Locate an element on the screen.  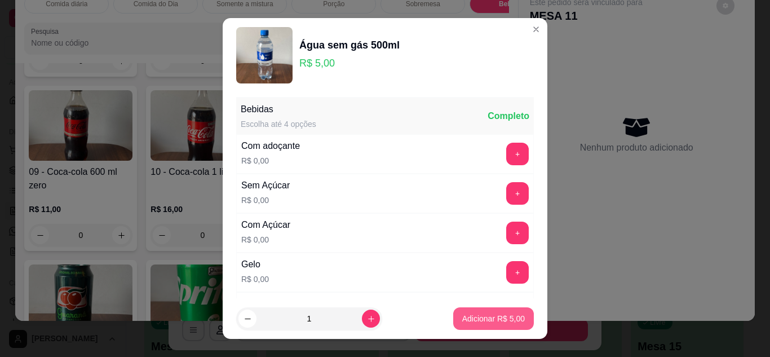
p: Adicionar R$ 5,00 is located at coordinates (493, 319).